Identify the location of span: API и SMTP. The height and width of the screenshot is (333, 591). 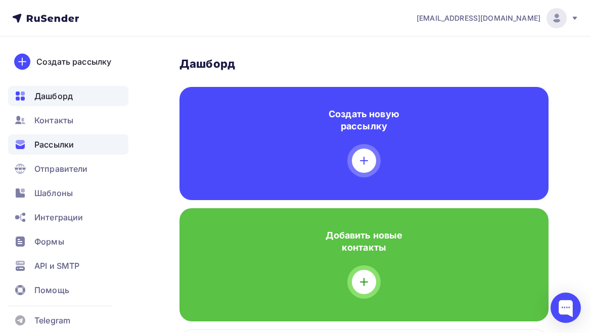
(57, 266).